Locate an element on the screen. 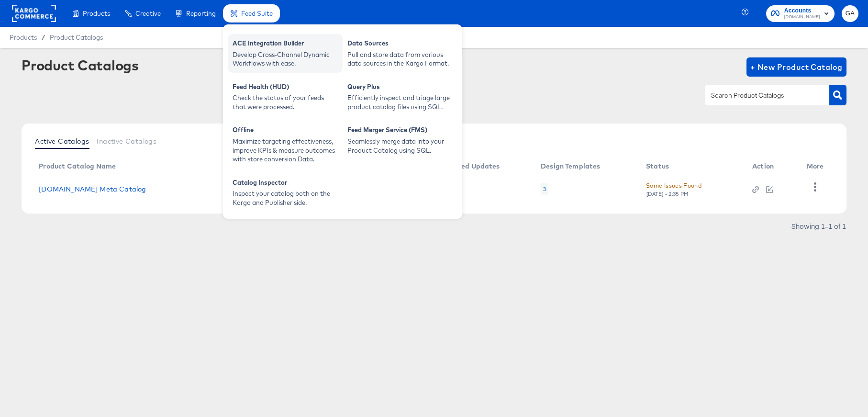 Image resolution: width=868 pixels, height=417 pixels. div: Design Templates is located at coordinates (570, 166).